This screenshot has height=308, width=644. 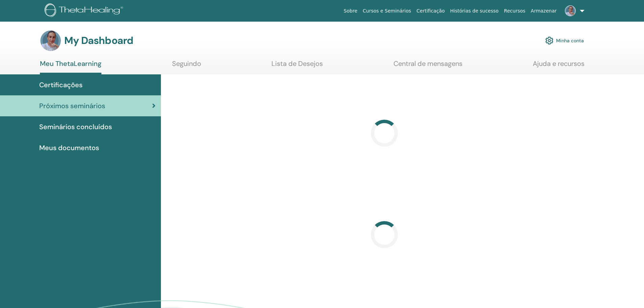 What do you see at coordinates (186, 66) in the screenshot?
I see `a: Seguindo` at bounding box center [186, 66].